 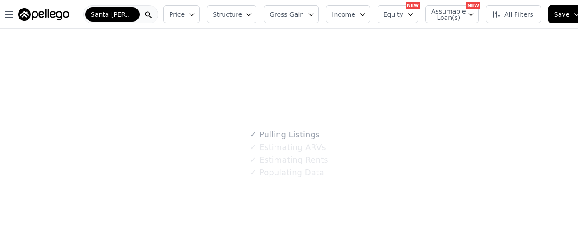 I want to click on div: Pulling Listings, so click(x=284, y=134).